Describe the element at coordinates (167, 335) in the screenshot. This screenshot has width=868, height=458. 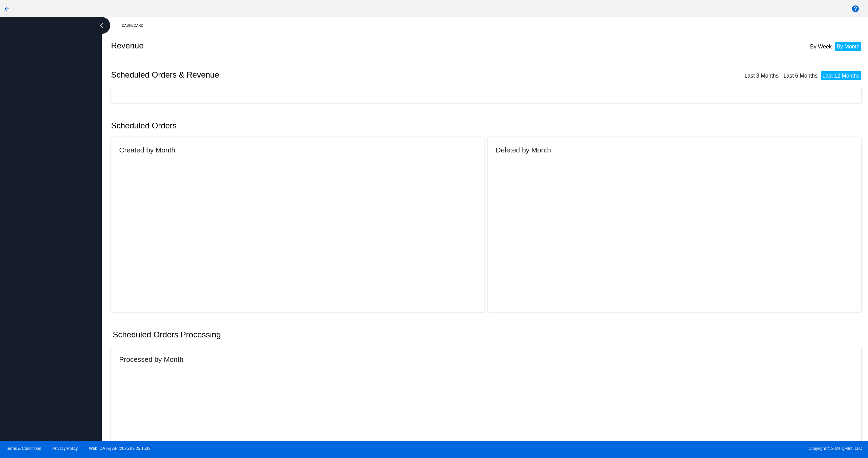
I see `h2: Scheduled Orders Processing` at that location.